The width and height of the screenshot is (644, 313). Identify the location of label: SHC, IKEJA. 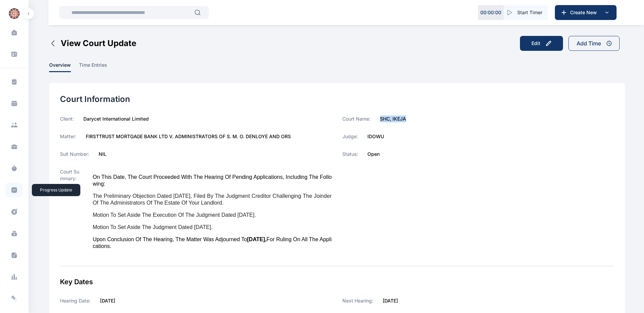
(393, 119).